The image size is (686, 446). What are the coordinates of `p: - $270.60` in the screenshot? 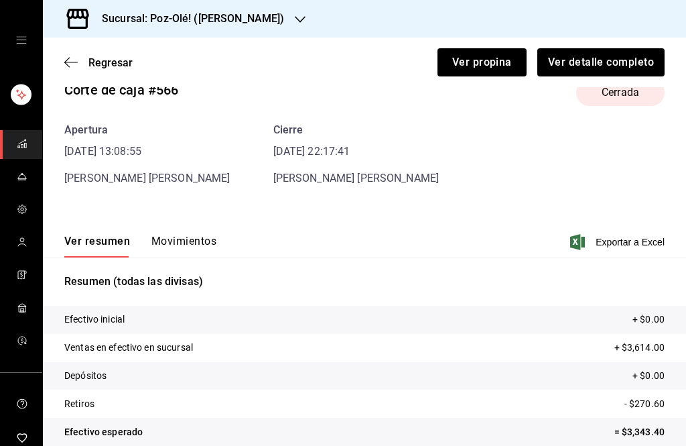 It's located at (645, 403).